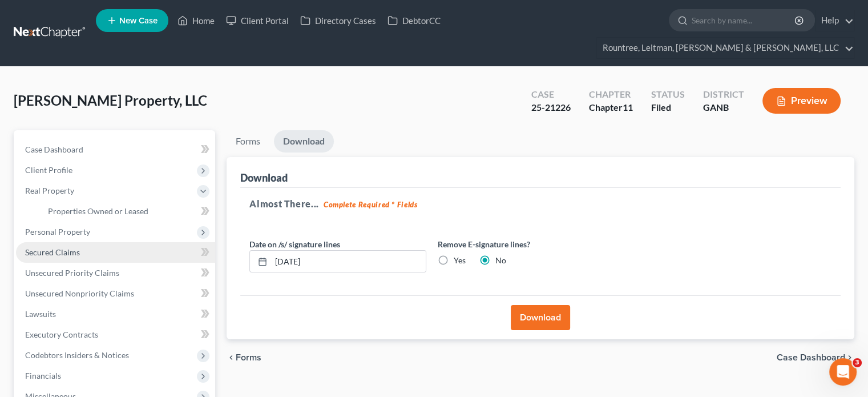  I want to click on button: Download, so click(541, 317).